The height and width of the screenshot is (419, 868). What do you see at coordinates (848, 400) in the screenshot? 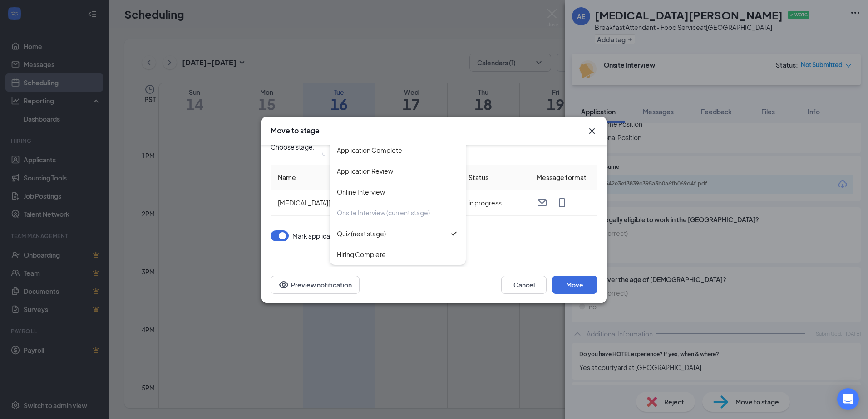
I see `div: Open Intercom Messenger` at bounding box center [848, 400].